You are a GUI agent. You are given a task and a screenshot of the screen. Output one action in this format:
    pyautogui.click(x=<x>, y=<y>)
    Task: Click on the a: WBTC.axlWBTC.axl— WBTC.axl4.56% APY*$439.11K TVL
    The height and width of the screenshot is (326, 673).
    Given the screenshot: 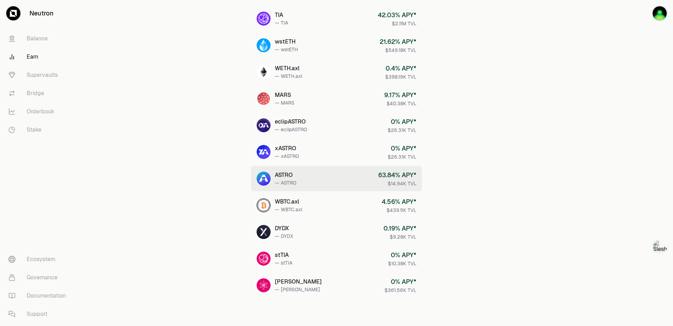 What is the action you would take?
    pyautogui.click(x=337, y=205)
    